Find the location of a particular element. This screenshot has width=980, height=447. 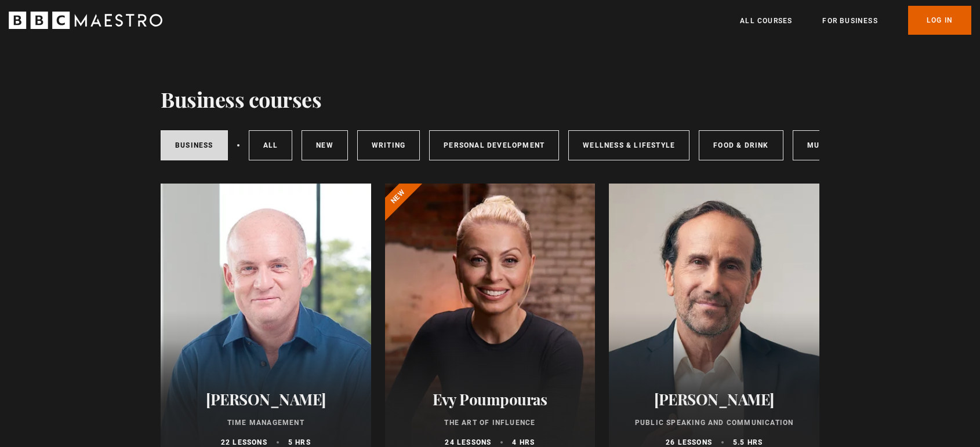

a: Writing is located at coordinates (389, 146).